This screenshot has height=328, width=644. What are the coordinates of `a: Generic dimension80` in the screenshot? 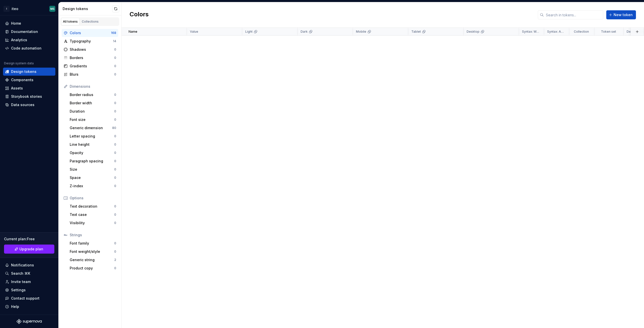 It's located at (93, 128).